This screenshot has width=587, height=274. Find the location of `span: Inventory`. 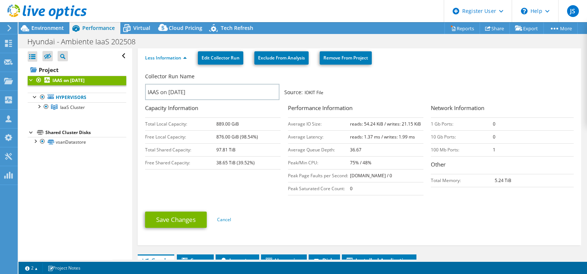

span: Inventory is located at coordinates (237, 260).